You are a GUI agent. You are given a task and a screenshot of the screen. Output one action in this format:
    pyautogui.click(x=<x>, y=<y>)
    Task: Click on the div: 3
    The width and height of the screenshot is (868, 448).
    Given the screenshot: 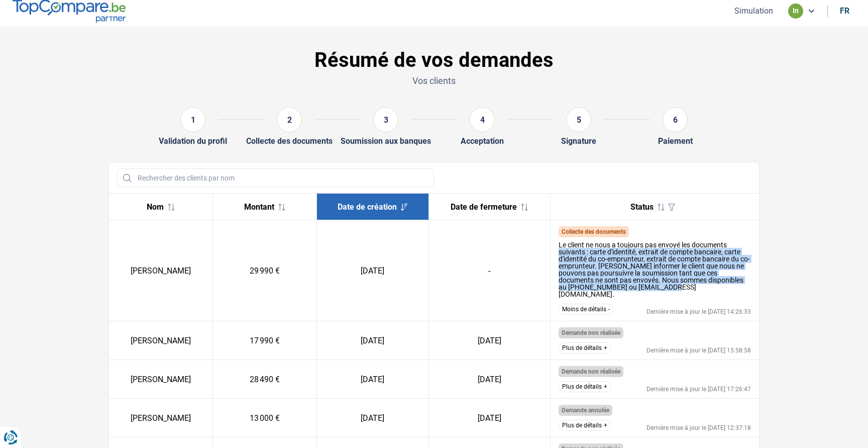 What is the action you would take?
    pyautogui.click(x=386, y=120)
    